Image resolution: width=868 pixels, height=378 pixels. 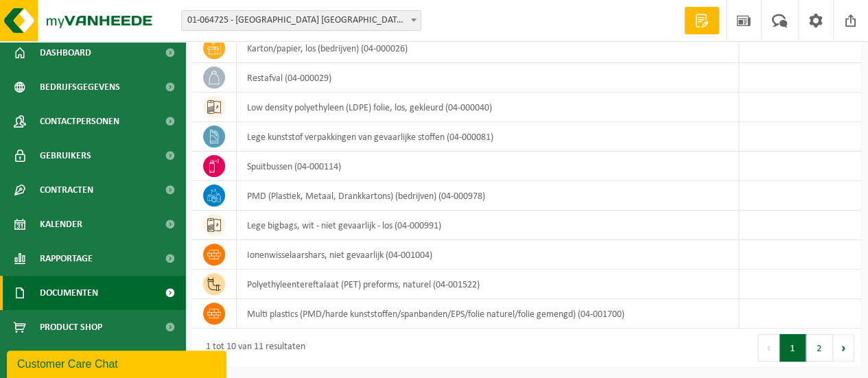 What do you see at coordinates (71, 327) in the screenshot?
I see `span: Product Shop` at bounding box center [71, 327].